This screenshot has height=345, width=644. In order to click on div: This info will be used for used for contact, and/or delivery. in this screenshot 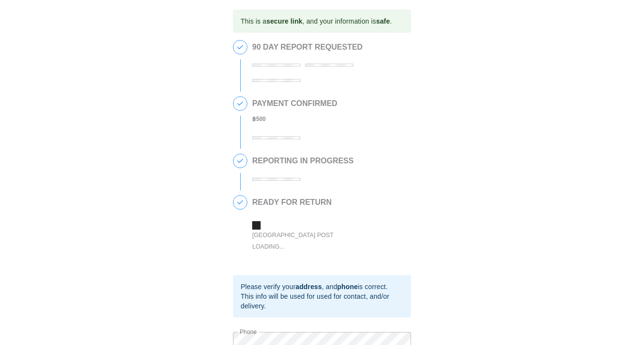, I will do `click(322, 301)`.